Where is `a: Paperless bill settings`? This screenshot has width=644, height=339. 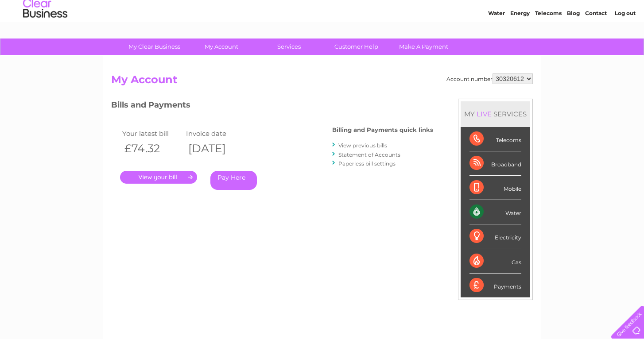
a: Paperless bill settings is located at coordinates (367, 164).